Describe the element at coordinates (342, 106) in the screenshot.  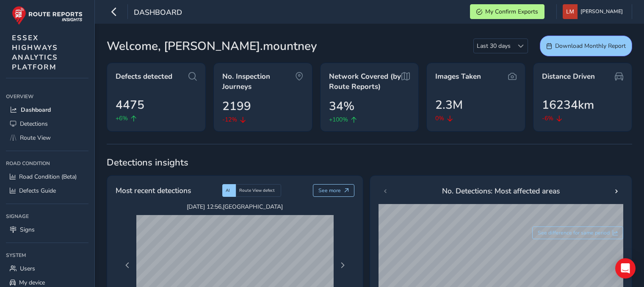
I see `span: 34%` at that location.